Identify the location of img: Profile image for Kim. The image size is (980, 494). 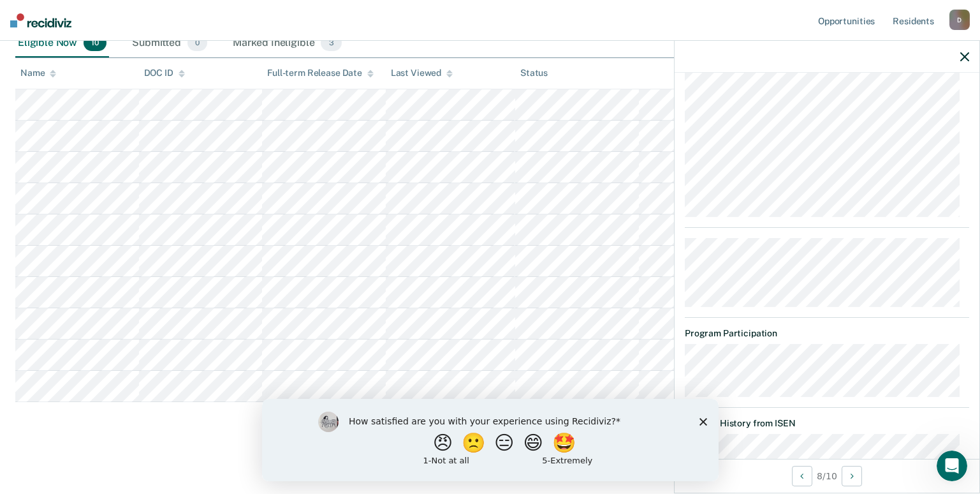
(66, 23).